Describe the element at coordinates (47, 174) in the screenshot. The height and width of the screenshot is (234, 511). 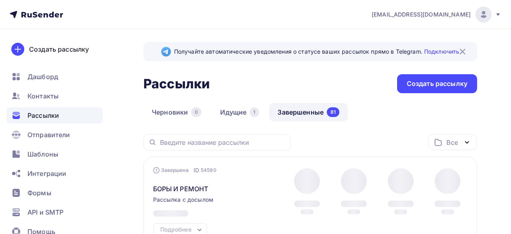
I see `span: Интеграции` at that location.